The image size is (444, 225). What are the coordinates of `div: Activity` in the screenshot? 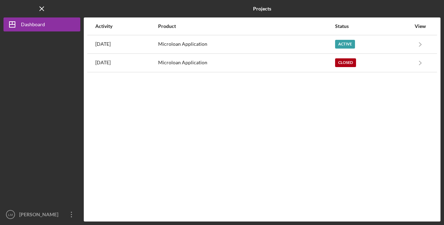 It's located at (126, 26).